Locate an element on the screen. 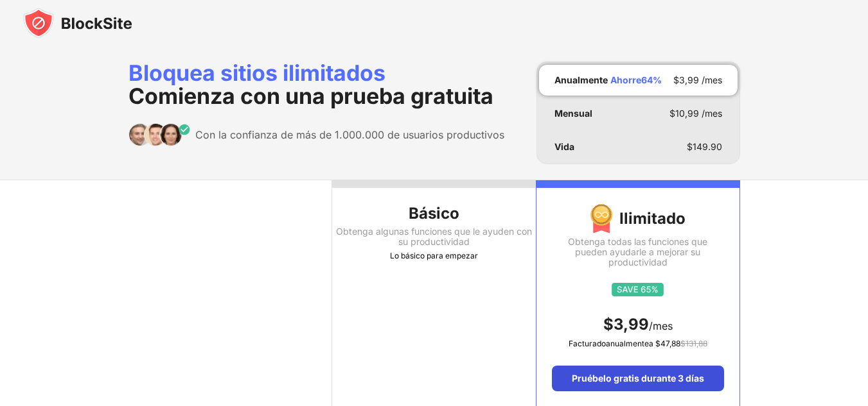 The height and width of the screenshot is (406, 868). font: 149.90 is located at coordinates (708, 146).